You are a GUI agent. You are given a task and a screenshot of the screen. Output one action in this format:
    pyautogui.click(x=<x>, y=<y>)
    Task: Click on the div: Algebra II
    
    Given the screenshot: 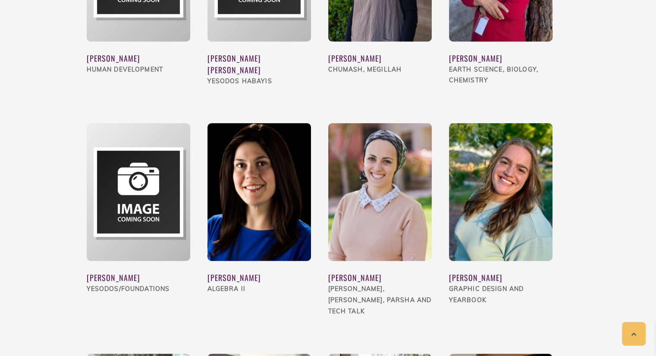 What is the action you would take?
    pyautogui.click(x=259, y=289)
    